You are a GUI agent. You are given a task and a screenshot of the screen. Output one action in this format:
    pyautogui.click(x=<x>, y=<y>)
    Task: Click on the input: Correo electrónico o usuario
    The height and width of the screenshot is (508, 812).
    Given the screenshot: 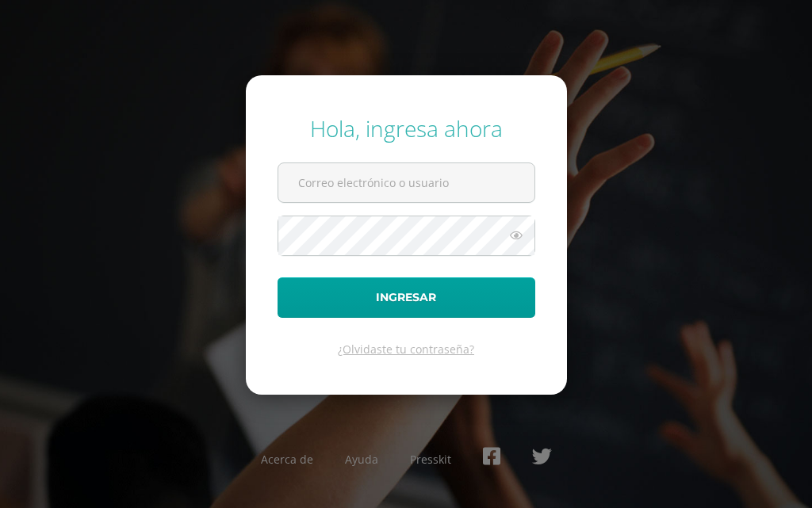 What is the action you would take?
    pyautogui.click(x=406, y=182)
    